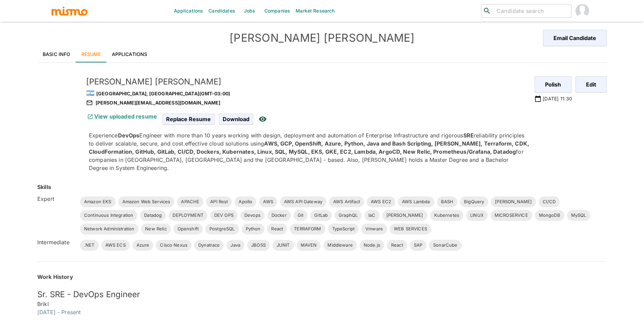 The width and height of the screenshot is (644, 323). I want to click on span: Continuous Integration, so click(108, 215).